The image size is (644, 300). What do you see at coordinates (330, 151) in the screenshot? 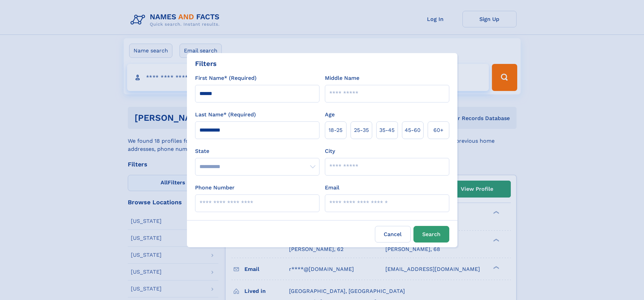
I see `label: City` at bounding box center [330, 151].